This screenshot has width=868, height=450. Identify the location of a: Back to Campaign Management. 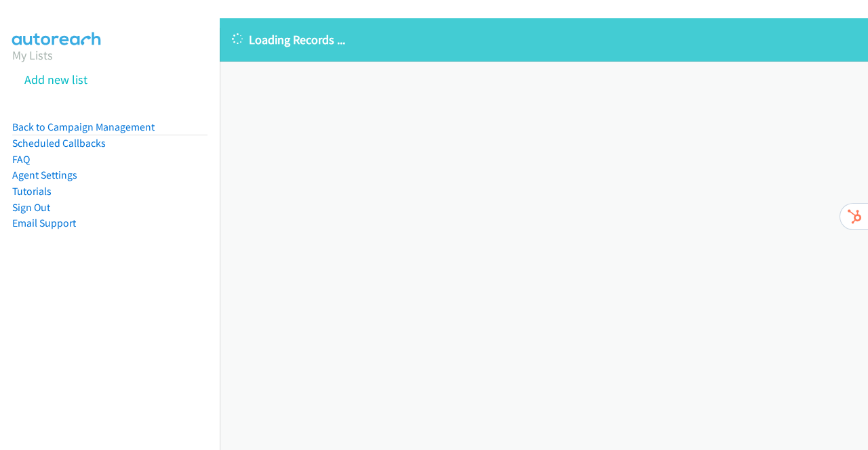
(83, 127).